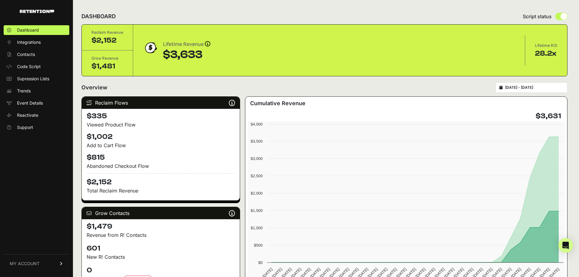 This screenshot has height=277, width=579. Describe the element at coordinates (28, 115) in the screenshot. I see `span: Reactivate` at that location.